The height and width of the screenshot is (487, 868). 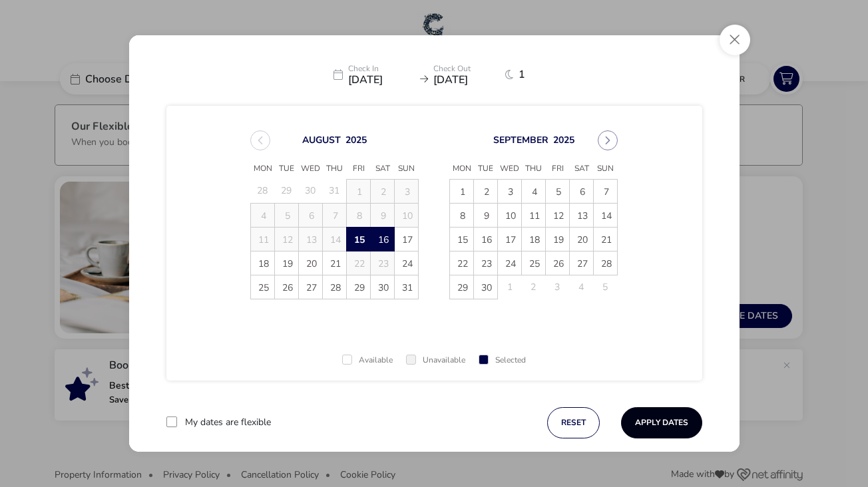 What do you see at coordinates (486, 239) in the screenshot?
I see `td: 16` at bounding box center [486, 239].